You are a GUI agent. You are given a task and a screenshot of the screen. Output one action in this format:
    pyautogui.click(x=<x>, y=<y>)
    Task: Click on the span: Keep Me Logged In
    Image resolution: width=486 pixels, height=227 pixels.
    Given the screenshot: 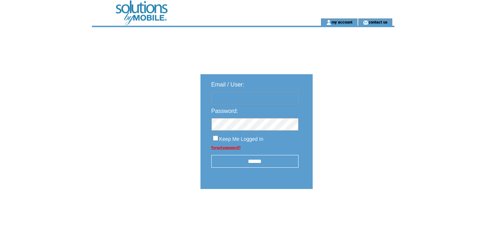 What is the action you would take?
    pyautogui.click(x=242, y=139)
    